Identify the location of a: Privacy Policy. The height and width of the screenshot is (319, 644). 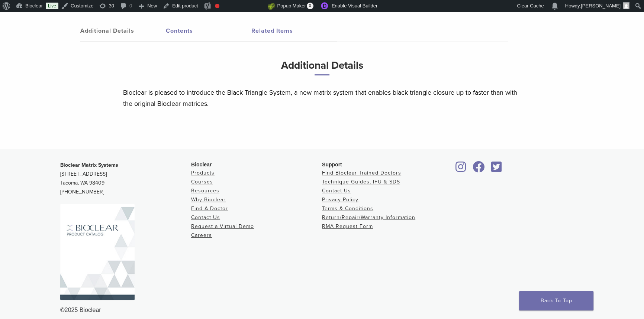
(340, 200).